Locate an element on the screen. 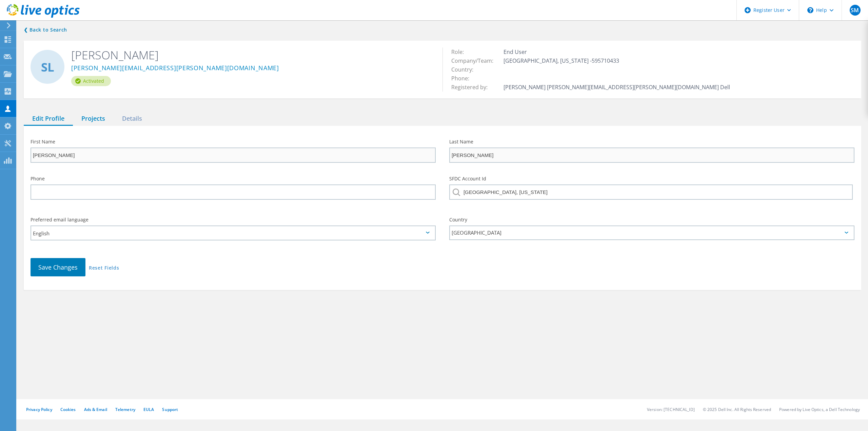 The image size is (868, 431). span: Company/Team: is located at coordinates (476, 61).